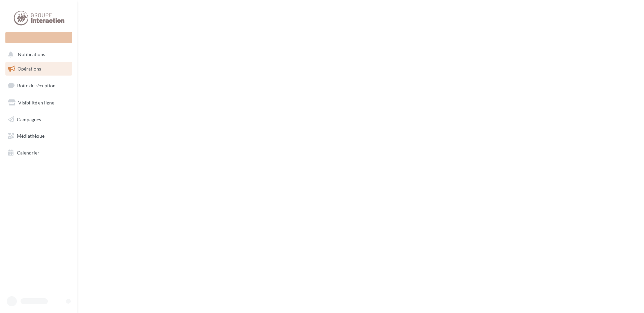 Image resolution: width=644 pixels, height=313 pixels. Describe the element at coordinates (31, 136) in the screenshot. I see `span: Médiathèque` at that location.